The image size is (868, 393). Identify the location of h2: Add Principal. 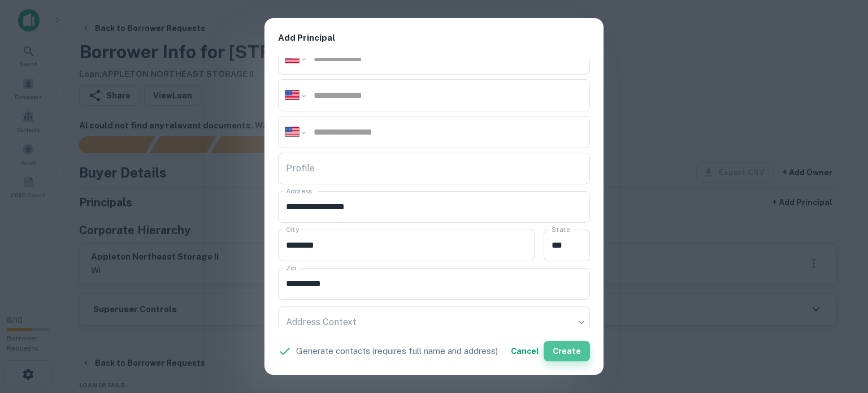
(434, 38).